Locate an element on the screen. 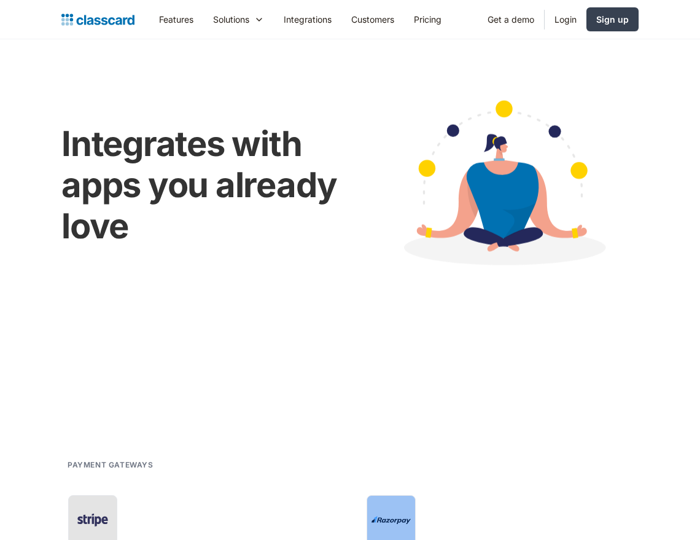 This screenshot has height=540, width=700. a: Features is located at coordinates (176, 19).